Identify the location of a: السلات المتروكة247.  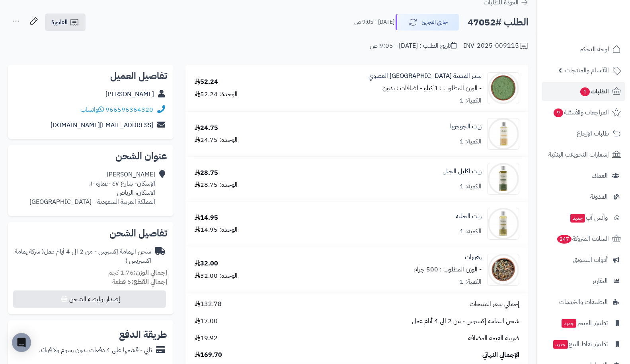
(584, 239).